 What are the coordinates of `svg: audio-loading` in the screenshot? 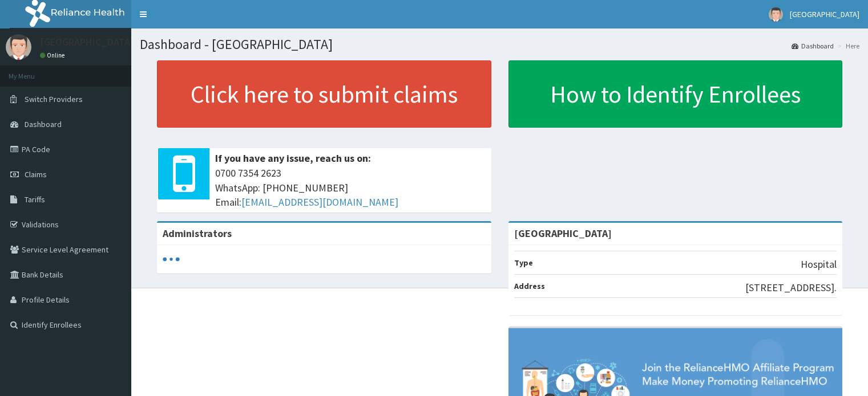 It's located at (171, 260).